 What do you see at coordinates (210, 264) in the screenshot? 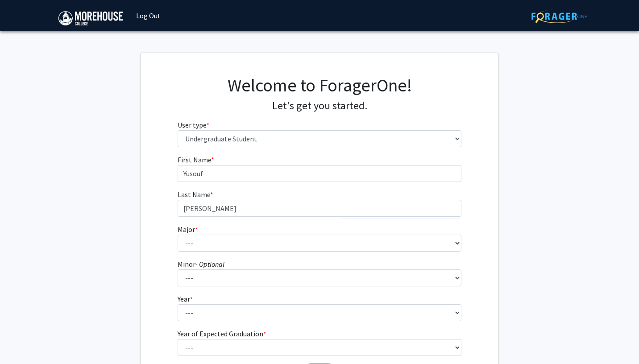
I see `i: - Optional` at bounding box center [210, 264].